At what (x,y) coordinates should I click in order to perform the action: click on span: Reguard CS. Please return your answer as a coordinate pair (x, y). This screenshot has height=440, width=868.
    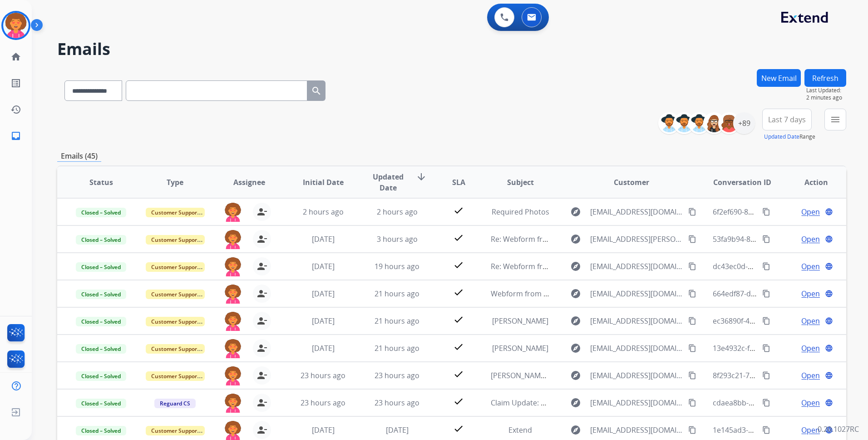
    Looking at the image, I should click on (175, 403).